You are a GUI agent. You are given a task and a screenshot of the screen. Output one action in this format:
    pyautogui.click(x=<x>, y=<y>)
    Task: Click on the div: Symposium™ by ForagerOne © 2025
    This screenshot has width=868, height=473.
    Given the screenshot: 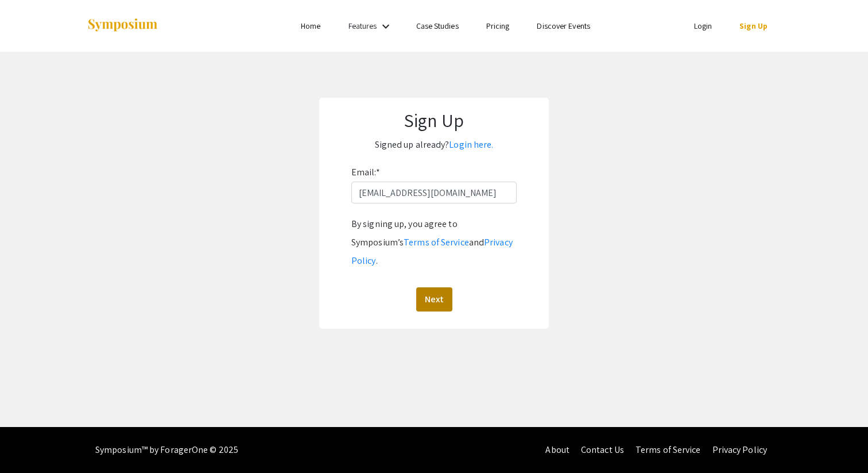 What is the action you would take?
    pyautogui.click(x=166, y=450)
    